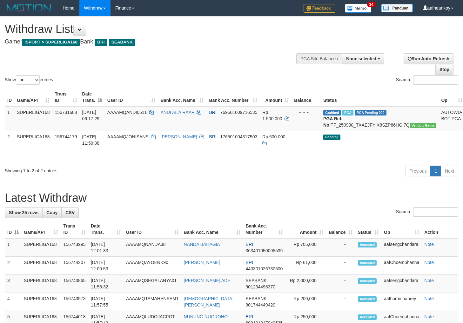 This screenshot has width=463, height=323. What do you see at coordinates (70, 213) in the screenshot?
I see `a: CSV` at bounding box center [70, 213].